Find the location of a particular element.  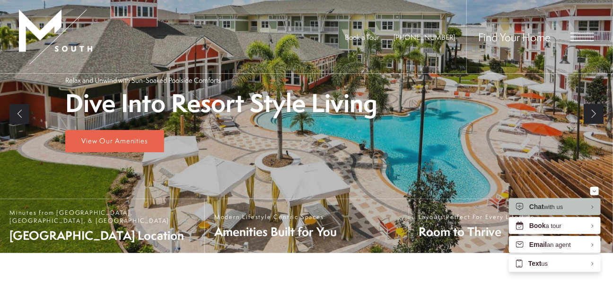

a: Call Us at 813-570-8014 is located at coordinates (425, 37).